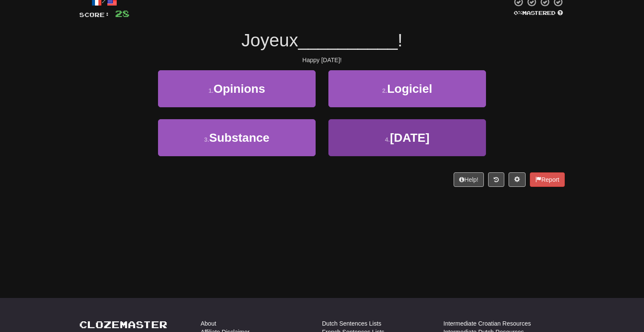 This screenshot has height=332, width=644. I want to click on span: Score:, so click(95, 14).